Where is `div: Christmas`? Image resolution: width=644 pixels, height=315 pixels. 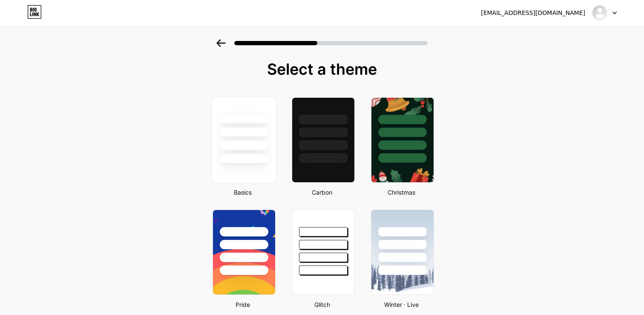 div: Christmas is located at coordinates (401, 192).